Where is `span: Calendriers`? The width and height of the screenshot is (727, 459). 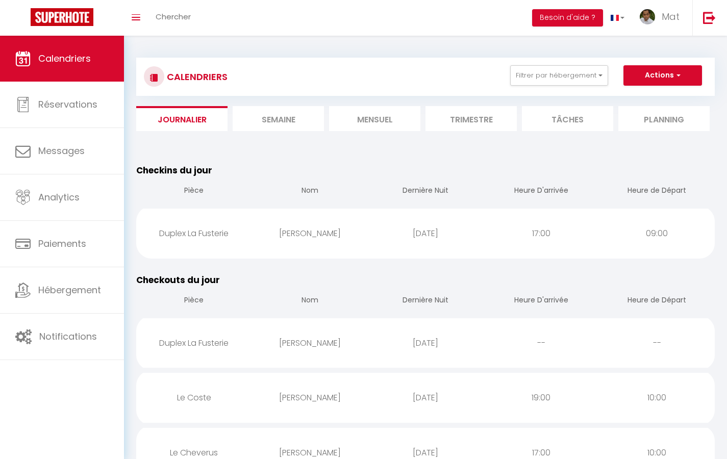 span: Calendriers is located at coordinates (64, 58).